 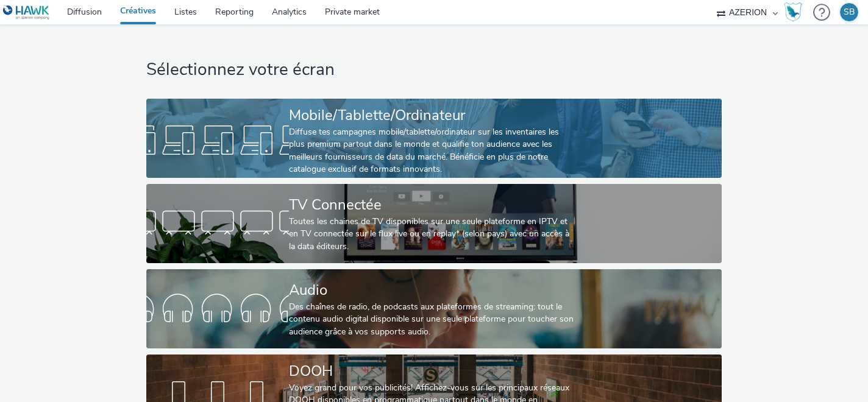 I want to click on div: Des chaînes de radio, de podcasts aux plateformes de streaming: tout le contenu audio digital dis..., so click(x=431, y=319).